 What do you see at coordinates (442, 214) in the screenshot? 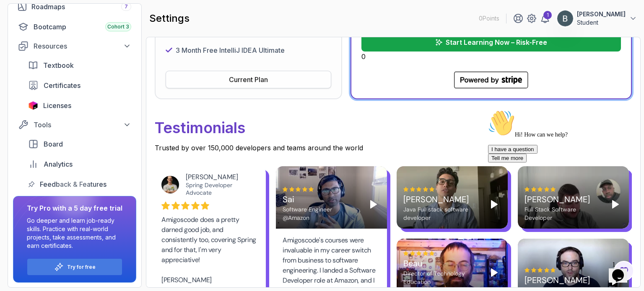
I see `div: Java Full stack software developer` at bounding box center [442, 214].